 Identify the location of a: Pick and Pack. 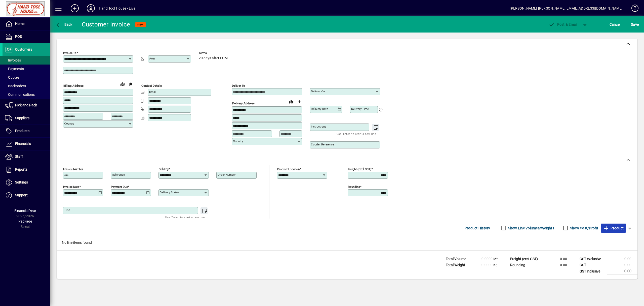
(27, 105).